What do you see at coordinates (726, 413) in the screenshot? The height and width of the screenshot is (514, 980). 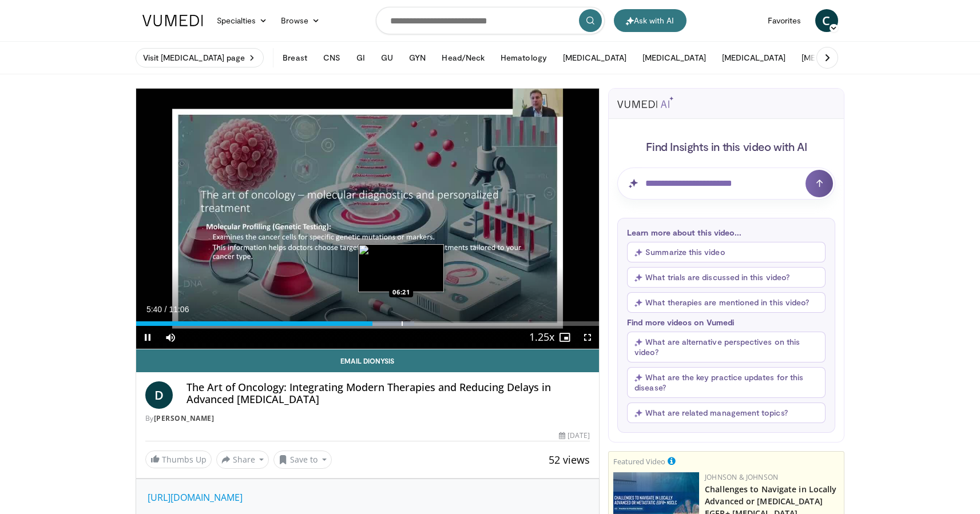 I see `button: What are related management topics?` at bounding box center [726, 413].